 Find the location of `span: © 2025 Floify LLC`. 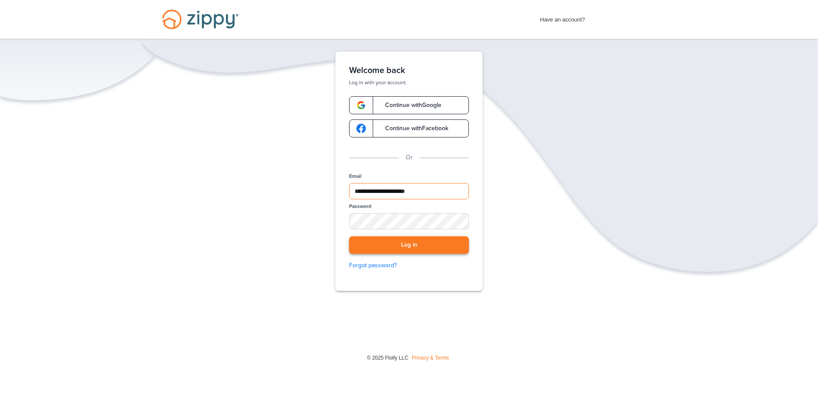

span: © 2025 Floify LLC is located at coordinates (387, 358).